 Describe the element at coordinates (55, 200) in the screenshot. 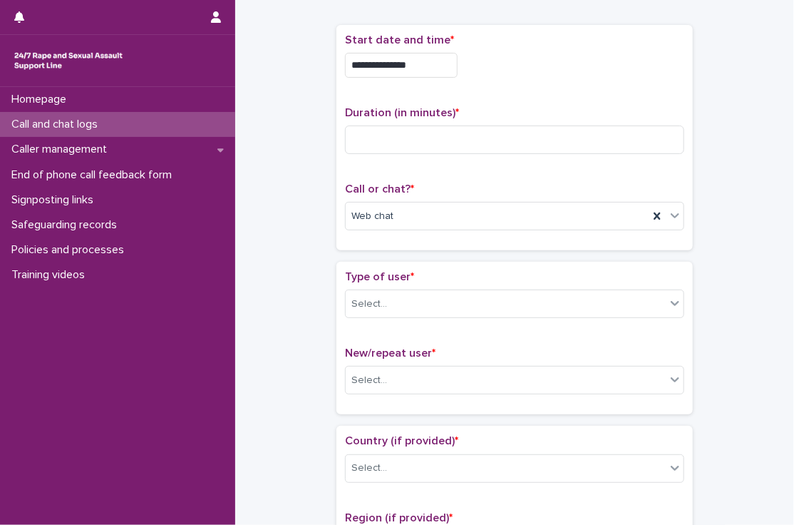

I see `p: Signposting links` at that location.